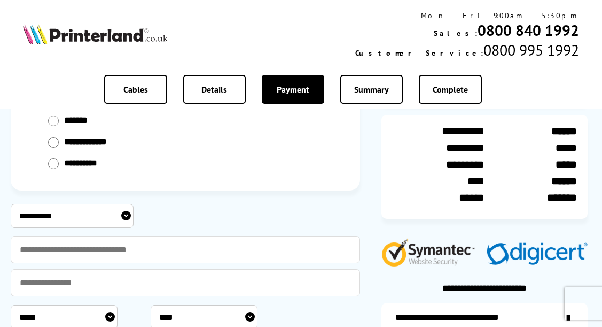  What do you see at coordinates (531, 50) in the screenshot?
I see `span: 0800 995 1992` at bounding box center [531, 50].